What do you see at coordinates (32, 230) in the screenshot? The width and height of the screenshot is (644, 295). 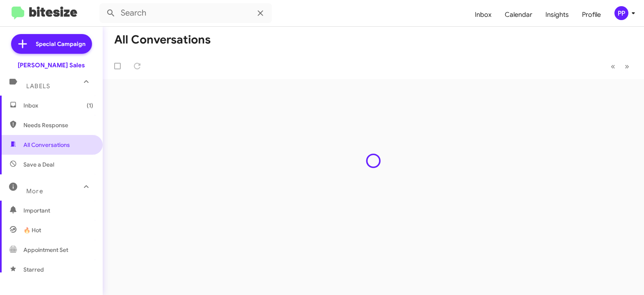 I see `span: 🔥 Hot` at bounding box center [32, 230].